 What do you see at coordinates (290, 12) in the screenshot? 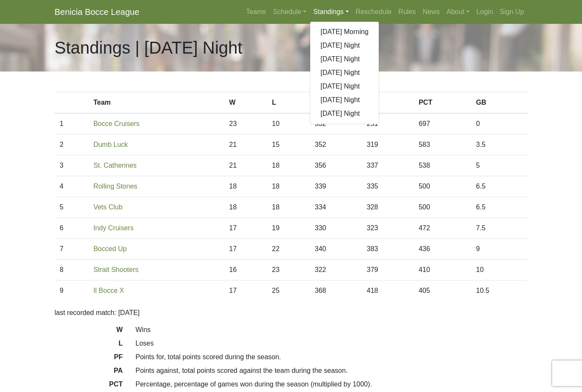
I see `a: Schedule` at bounding box center [290, 12].